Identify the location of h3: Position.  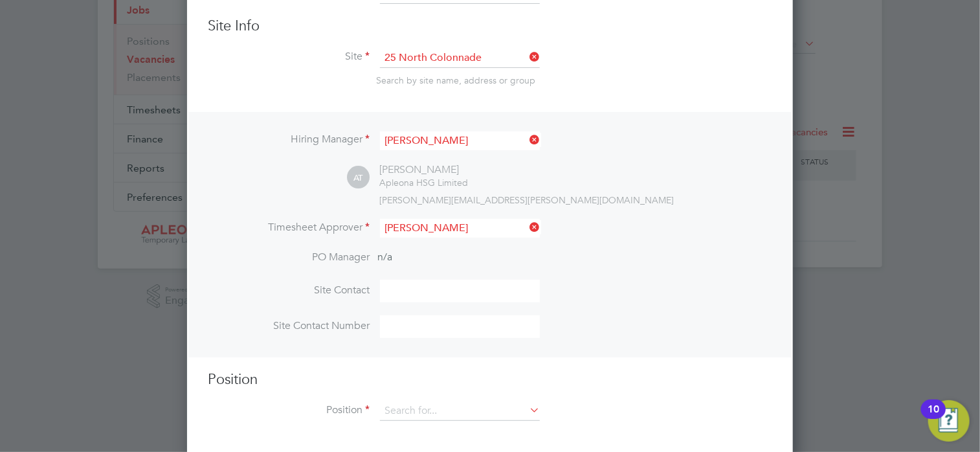
(490, 379).